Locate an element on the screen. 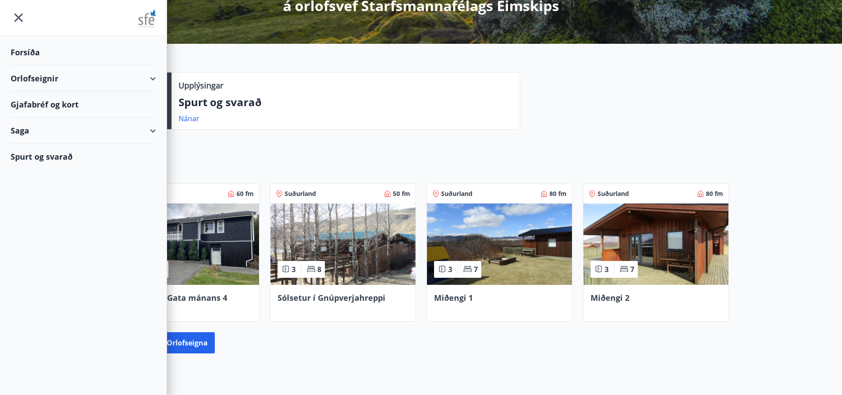 The width and height of the screenshot is (842, 395). span: Kjarnaból - Gata mánans 4 is located at coordinates (174, 297).